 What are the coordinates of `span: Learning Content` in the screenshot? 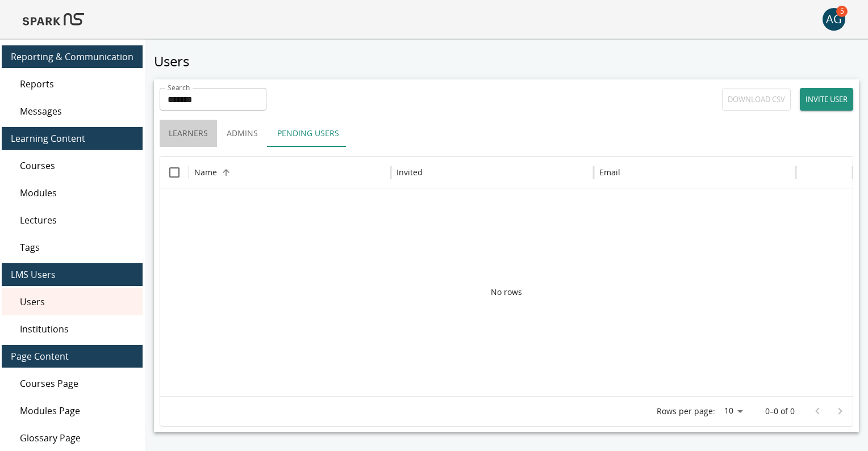 It's located at (72, 138).